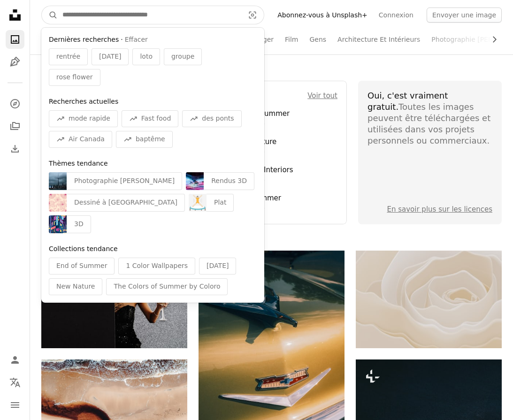 This screenshot has height=420, width=513. What do you see at coordinates (58, 203) in the screenshot?
I see `img: premium_vector-1689096811839-56e58bd0c120` at bounding box center [58, 203].